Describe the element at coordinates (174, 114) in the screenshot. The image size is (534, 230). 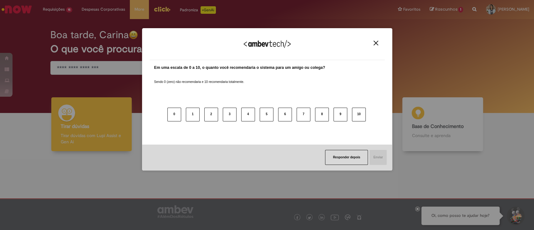
I see `button: 0` at that location.